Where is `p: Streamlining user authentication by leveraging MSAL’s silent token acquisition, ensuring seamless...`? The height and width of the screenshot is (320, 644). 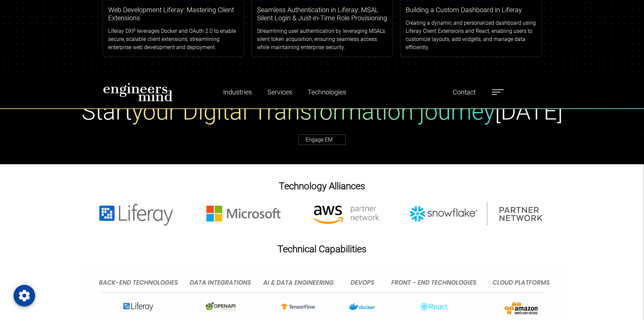 p: Streamlining user authentication by leveraging MSAL’s silent token acquisition, ensuring seamless... is located at coordinates (322, 39).